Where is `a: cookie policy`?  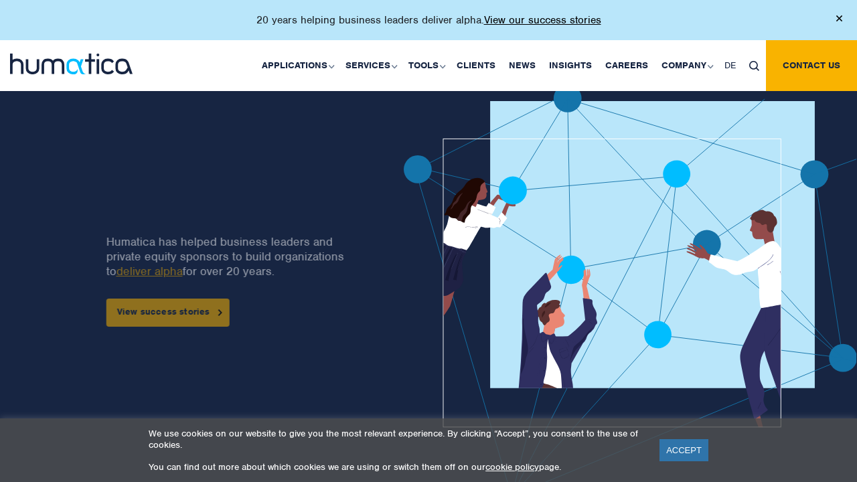 a: cookie policy is located at coordinates (512, 467).